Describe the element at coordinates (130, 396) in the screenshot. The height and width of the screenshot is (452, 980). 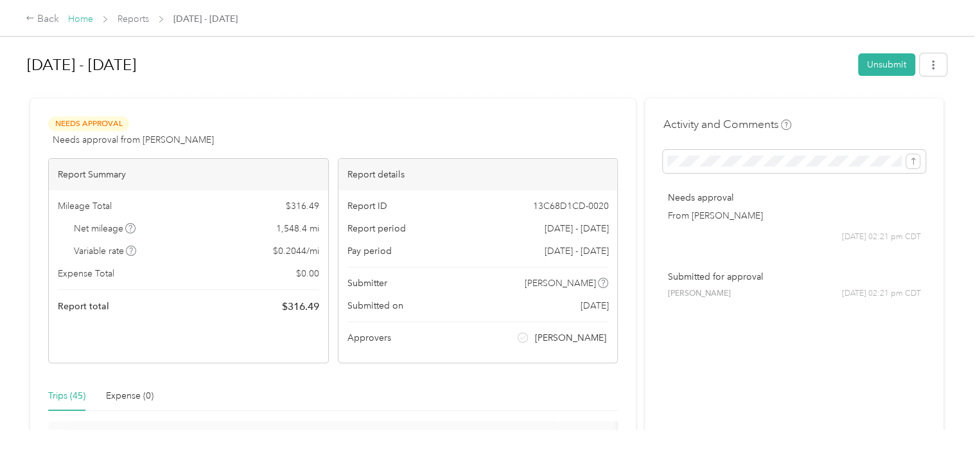
I see `div: Expense (0)` at that location.